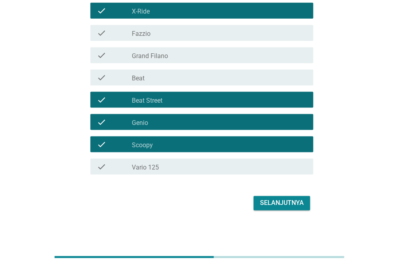 Image resolution: width=399 pixels, height=267 pixels. Describe the element at coordinates (282, 204) in the screenshot. I see `div: Selanjutnya` at that location.